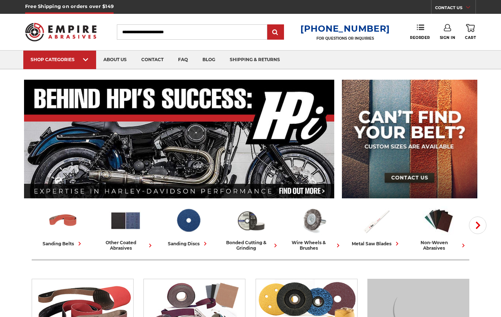 This screenshot has width=501, height=317. I want to click on a: wire wheels & brushes, so click(314, 228).